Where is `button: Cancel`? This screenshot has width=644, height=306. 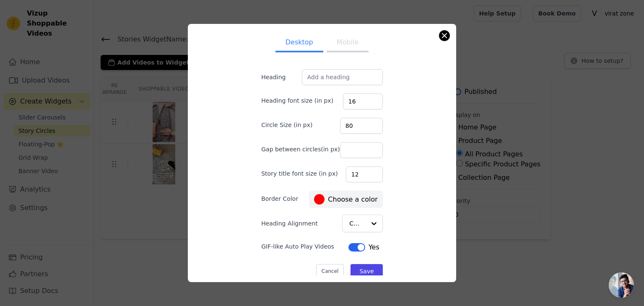 button: Cancel is located at coordinates (330, 271).